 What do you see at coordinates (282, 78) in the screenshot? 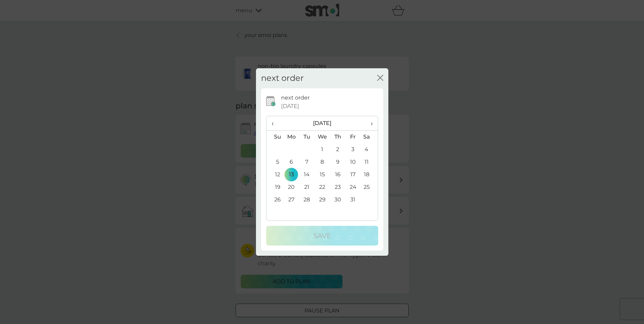
I see `h2: next order` at bounding box center [282, 78].